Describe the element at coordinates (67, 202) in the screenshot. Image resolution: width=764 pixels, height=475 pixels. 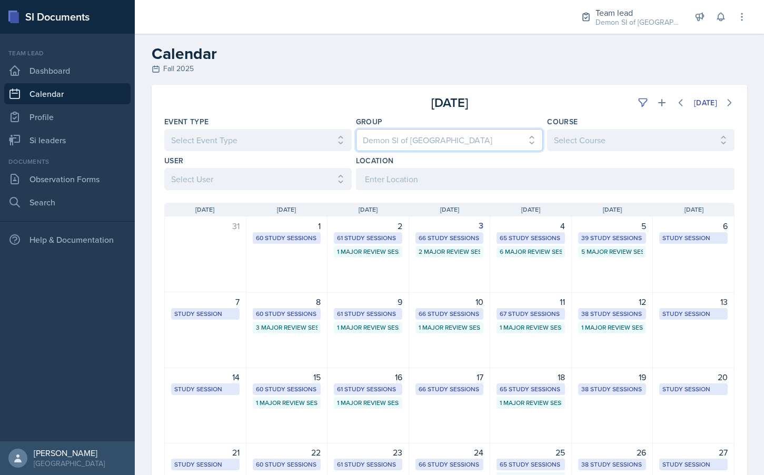
I see `a: Search` at that location.